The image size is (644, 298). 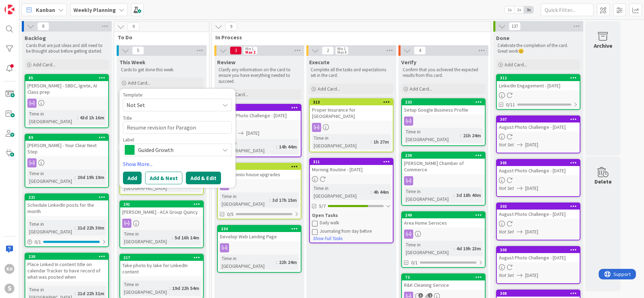 What do you see at coordinates (91, 294) in the screenshot?
I see `div: 21d 22h 31m` at bounding box center [91, 294].